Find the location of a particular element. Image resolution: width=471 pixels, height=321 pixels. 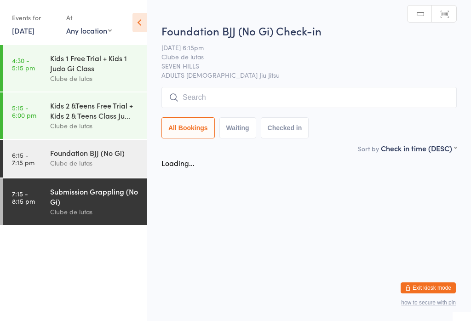

label: Sort by is located at coordinates (368, 149).